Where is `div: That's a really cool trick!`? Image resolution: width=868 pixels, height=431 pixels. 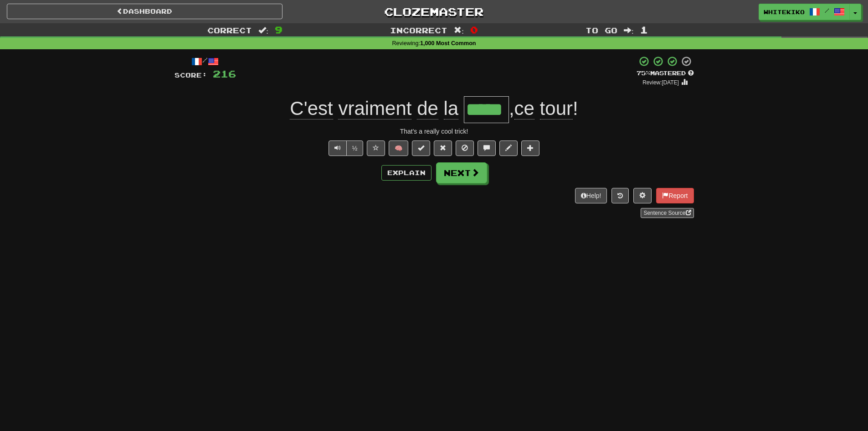 div: That's a really cool trick! is located at coordinates (434, 131).